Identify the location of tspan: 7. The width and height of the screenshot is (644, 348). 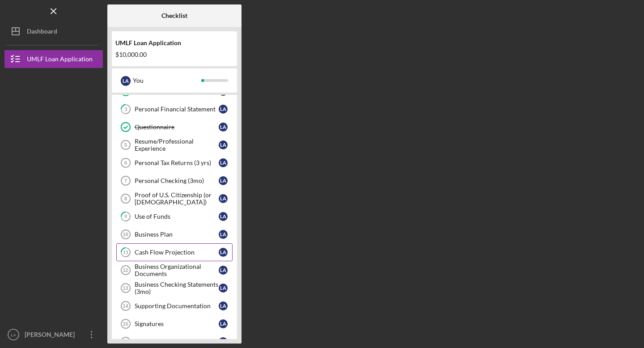
(126, 180).